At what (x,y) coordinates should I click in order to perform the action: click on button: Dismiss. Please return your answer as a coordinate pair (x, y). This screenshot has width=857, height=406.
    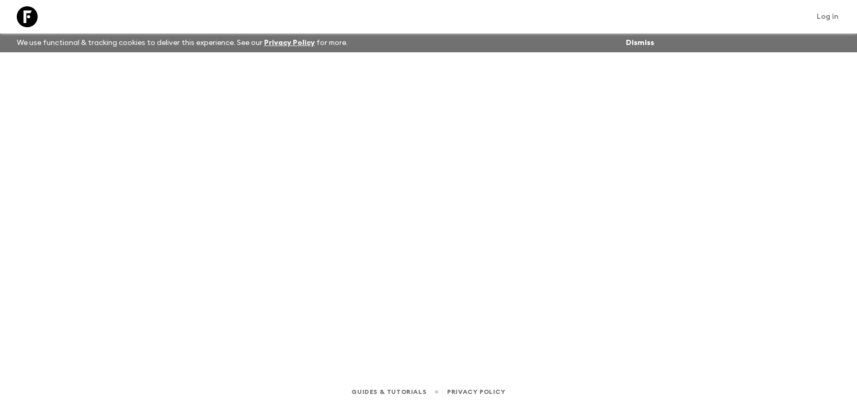
    Looking at the image, I should click on (640, 43).